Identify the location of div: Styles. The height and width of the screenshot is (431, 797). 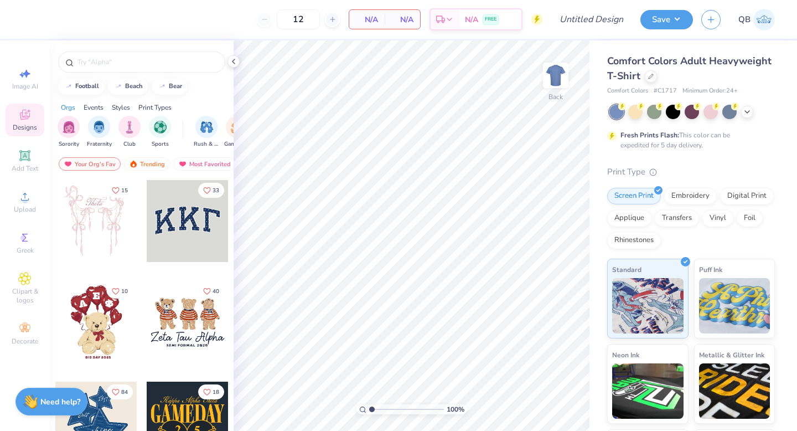
(121, 107).